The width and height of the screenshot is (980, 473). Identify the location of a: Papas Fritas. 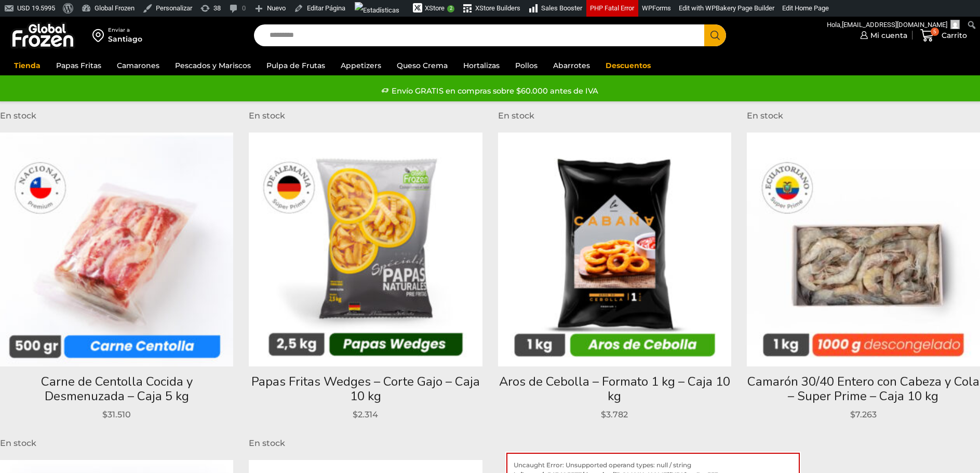
(78, 66).